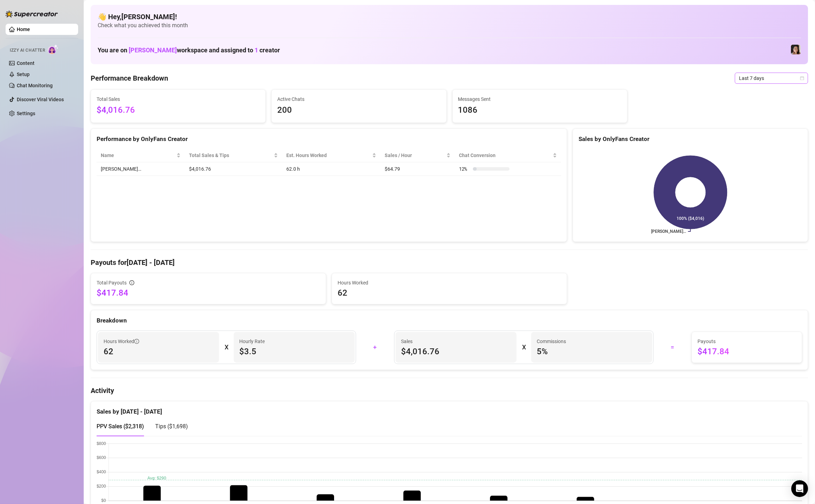 The image size is (815, 504). Describe the element at coordinates (189, 50) in the screenshot. I see `h1: You are on workspace and assigned to creator` at that location.